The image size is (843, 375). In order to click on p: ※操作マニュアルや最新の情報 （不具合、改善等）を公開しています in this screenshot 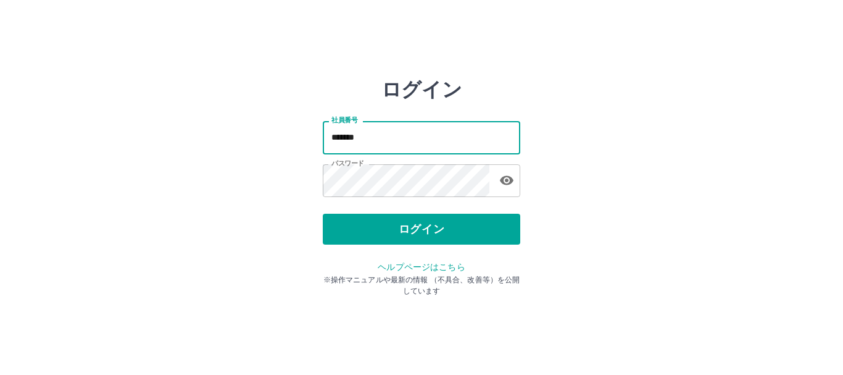, I will do `click(421, 285)`.